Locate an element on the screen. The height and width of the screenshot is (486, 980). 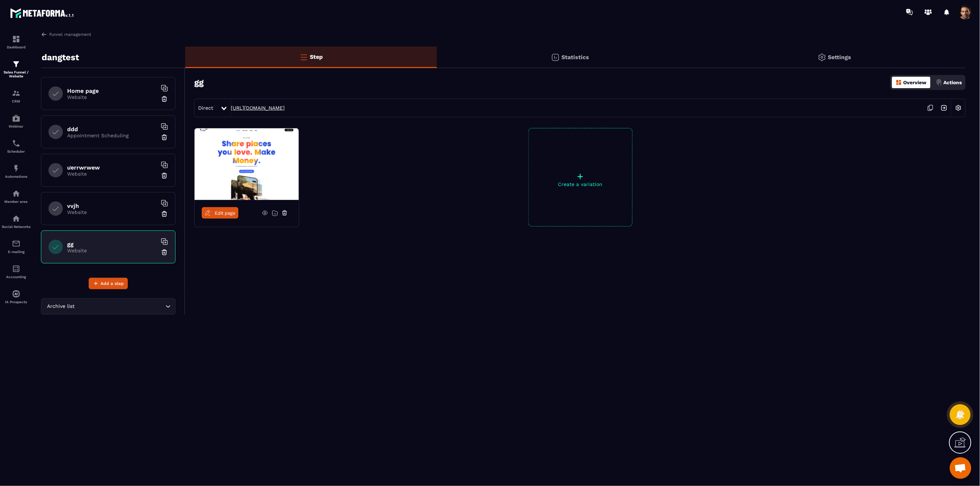
h6: gg is located at coordinates (112, 244).